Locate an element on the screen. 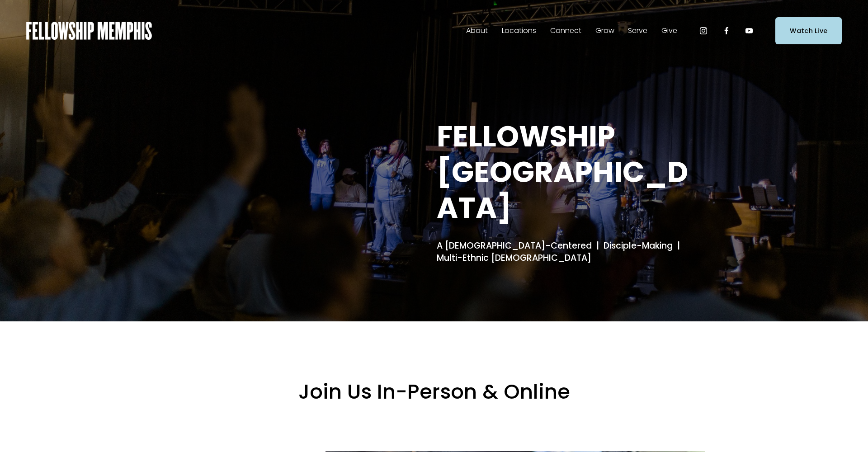 The height and width of the screenshot is (452, 868). a: Watch Live is located at coordinates (808, 30).